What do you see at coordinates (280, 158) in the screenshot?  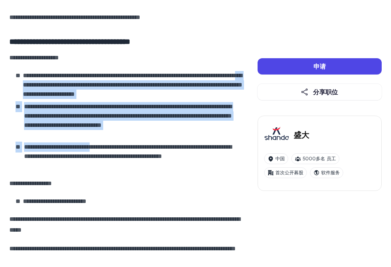 I see `font: 中国` at bounding box center [280, 158].